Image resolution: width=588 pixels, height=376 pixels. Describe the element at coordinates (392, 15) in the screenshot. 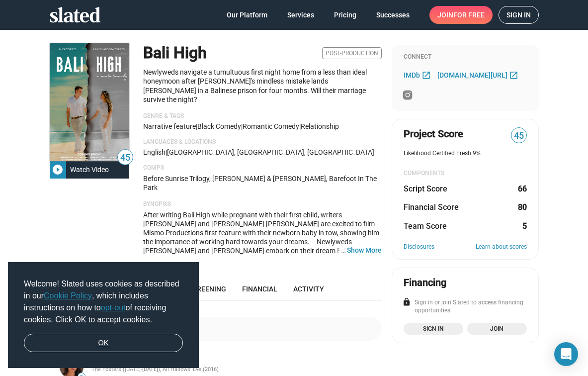

I see `a: Successes` at that location.